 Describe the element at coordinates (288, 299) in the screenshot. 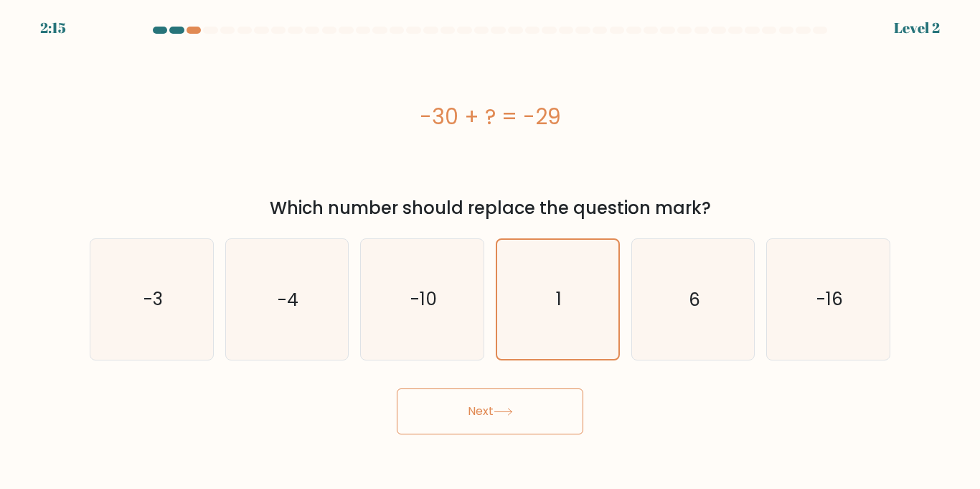

I see `text: -4` at that location.